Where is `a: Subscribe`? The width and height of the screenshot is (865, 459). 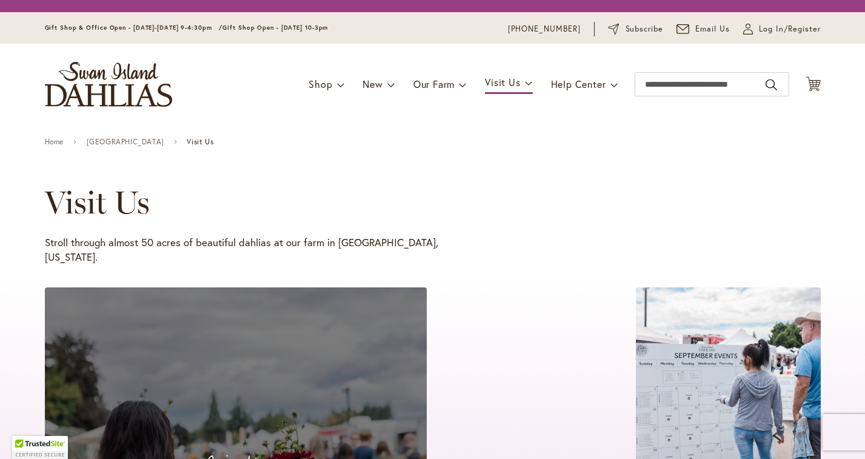 a: Subscribe is located at coordinates (635, 29).